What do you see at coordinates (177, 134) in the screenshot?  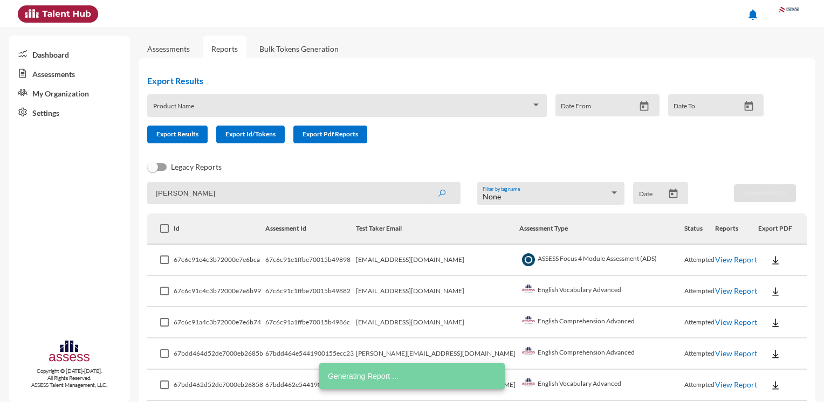 I see `button: Export Results` at bounding box center [177, 134].